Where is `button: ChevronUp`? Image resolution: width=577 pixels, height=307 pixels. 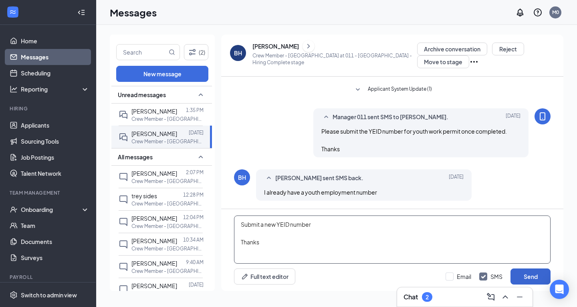
button: ChevronUp is located at coordinates (505, 297).